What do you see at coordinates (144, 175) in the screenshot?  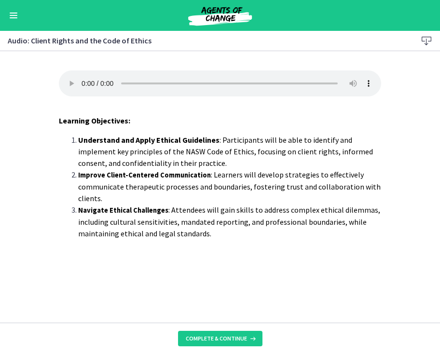 I see `strong: Improve Client-Centered Communication` at bounding box center [144, 175].